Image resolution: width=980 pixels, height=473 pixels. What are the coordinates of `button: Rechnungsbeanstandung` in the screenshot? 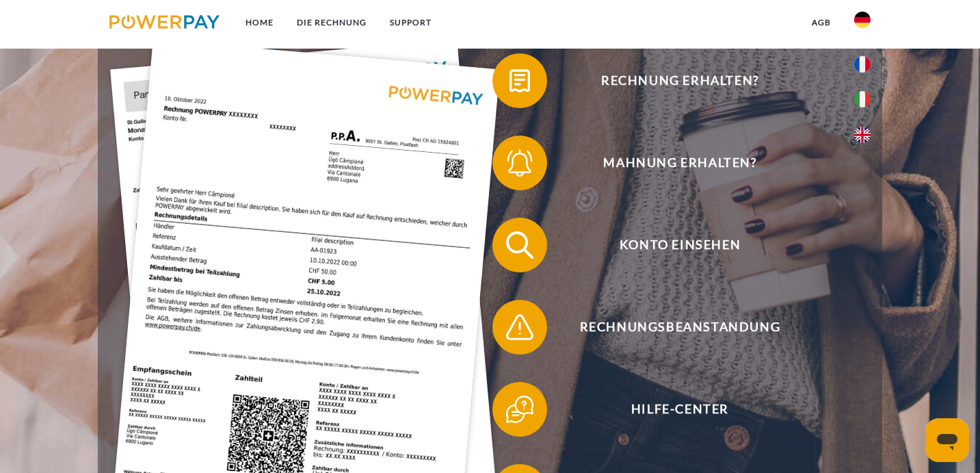 It's located at (670, 327).